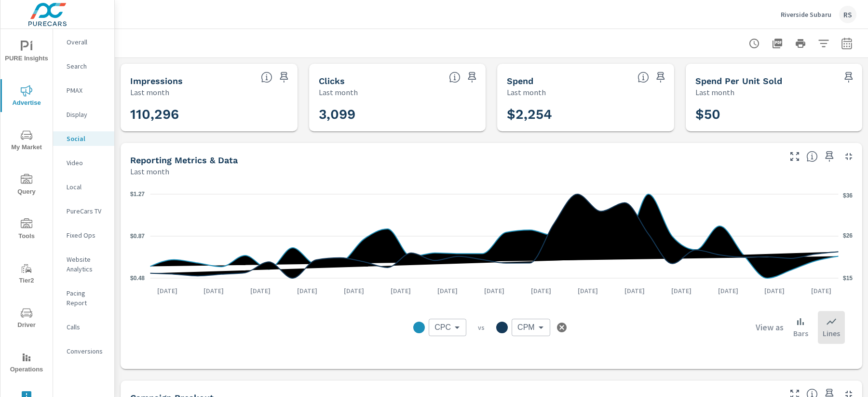 The height and width of the screenshot is (397, 868). I want to click on span: PURE Insights, so click(27, 52).